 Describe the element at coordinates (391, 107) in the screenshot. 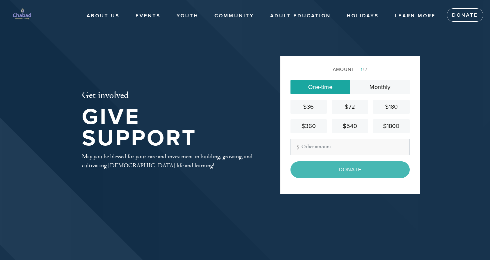

I see `a: $180` at that location.